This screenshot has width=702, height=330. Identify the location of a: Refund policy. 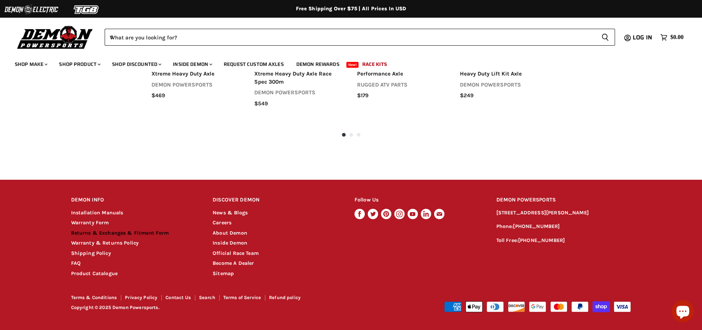
(285, 297).